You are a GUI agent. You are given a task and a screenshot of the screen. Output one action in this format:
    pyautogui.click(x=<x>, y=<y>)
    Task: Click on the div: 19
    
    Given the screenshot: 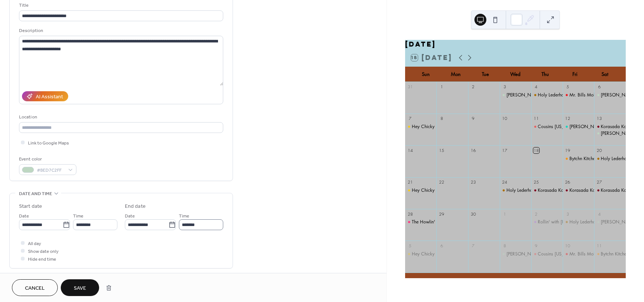 What is the action you would take?
    pyautogui.click(x=568, y=150)
    